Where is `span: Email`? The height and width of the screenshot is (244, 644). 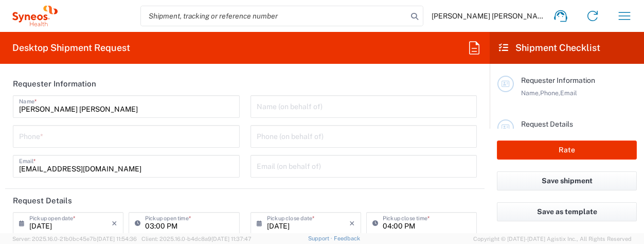
span: Email is located at coordinates (568, 92).